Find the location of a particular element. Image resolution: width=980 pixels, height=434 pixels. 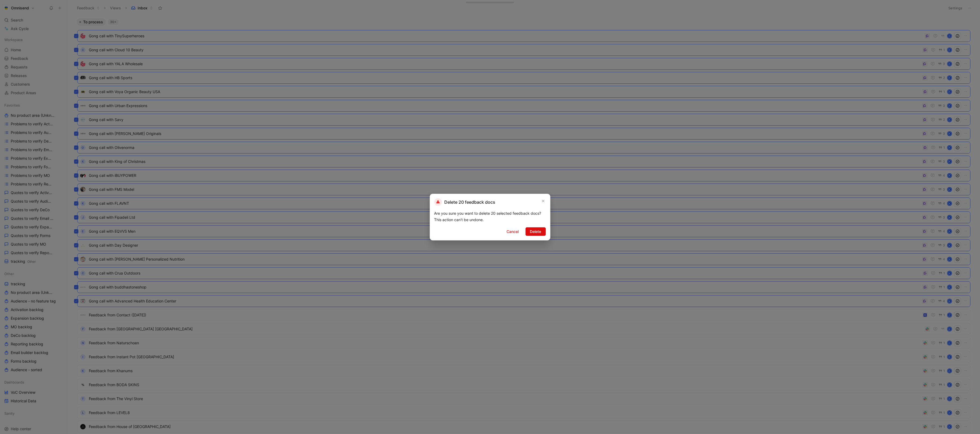

div: Are you sure you want to delete 20 selected feedback docs? This action can't be undone. is located at coordinates (490, 217).